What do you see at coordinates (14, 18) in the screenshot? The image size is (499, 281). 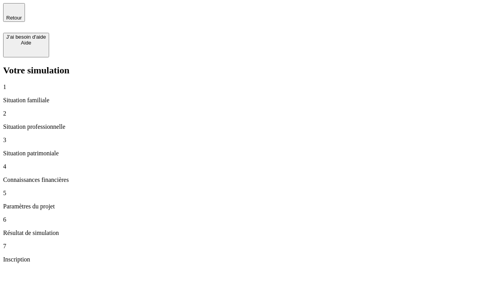 I see `span: Retour` at bounding box center [14, 18].